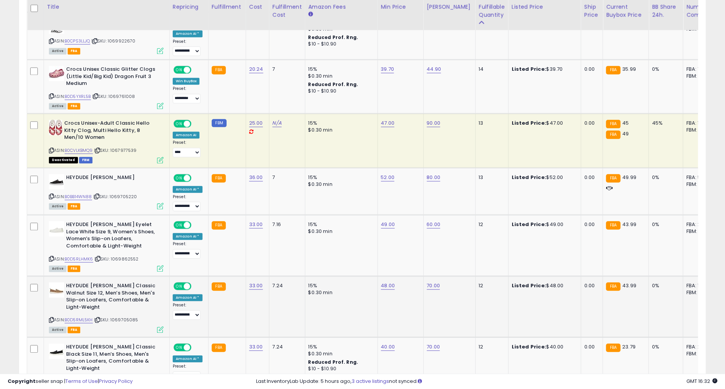  I want to click on div: BB Share 24h., so click(666, 11).